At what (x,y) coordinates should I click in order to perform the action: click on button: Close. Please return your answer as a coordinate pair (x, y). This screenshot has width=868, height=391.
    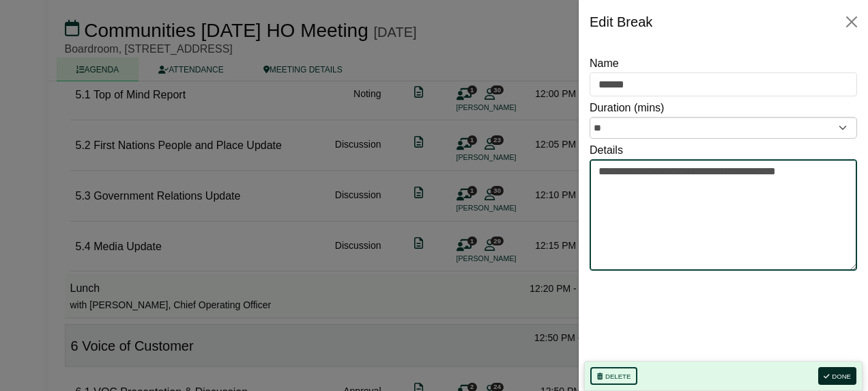
    Looking at the image, I should click on (852, 22).